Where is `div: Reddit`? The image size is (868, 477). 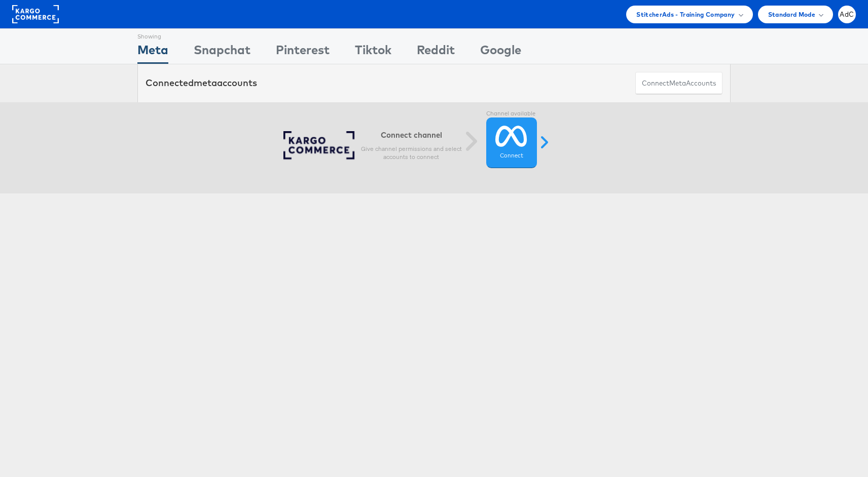
div: Reddit is located at coordinates (435, 52).